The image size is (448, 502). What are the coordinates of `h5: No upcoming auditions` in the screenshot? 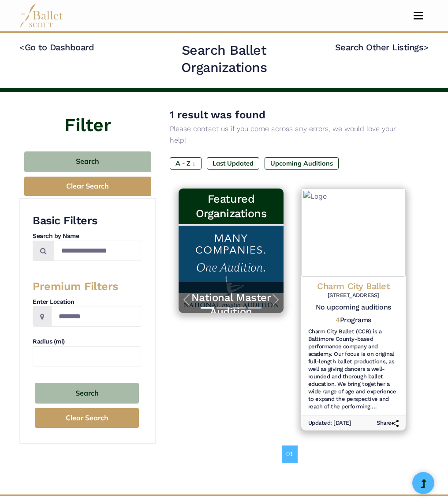 It's located at (353, 307).